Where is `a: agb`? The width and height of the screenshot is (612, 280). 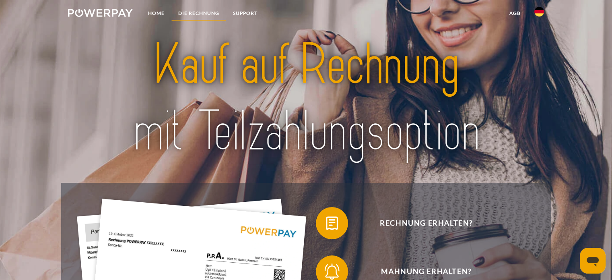
a: agb is located at coordinates (515, 13).